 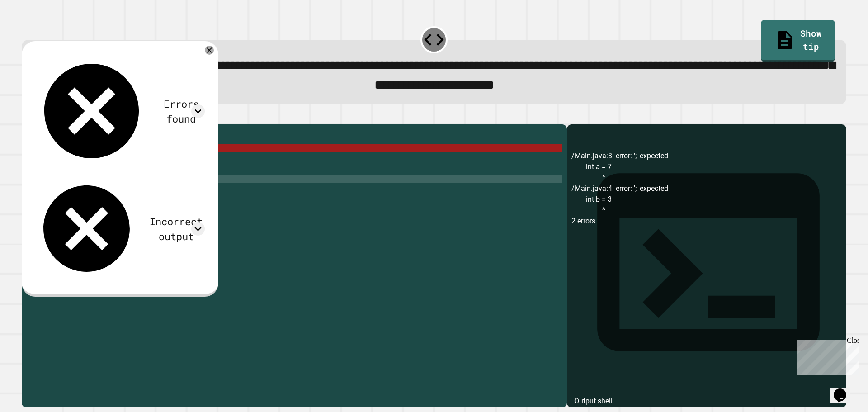 I want to click on div: Chat with us now!Close, so click(x=33, y=30).